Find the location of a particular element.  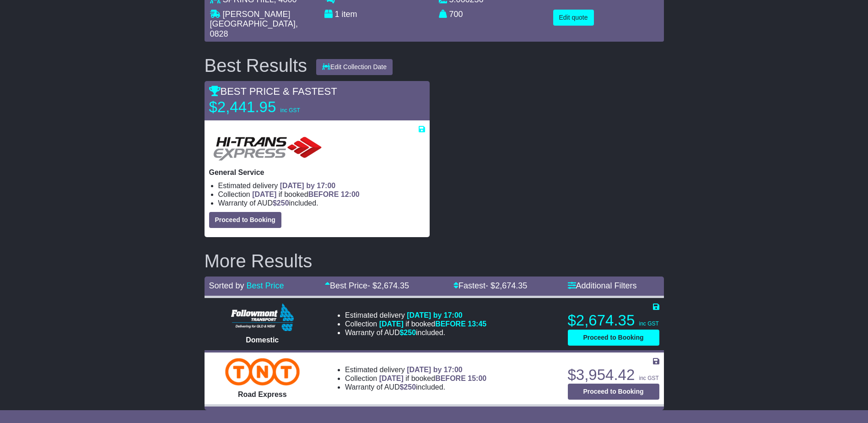

a: Best Price- $2,674.35 is located at coordinates (367, 285).